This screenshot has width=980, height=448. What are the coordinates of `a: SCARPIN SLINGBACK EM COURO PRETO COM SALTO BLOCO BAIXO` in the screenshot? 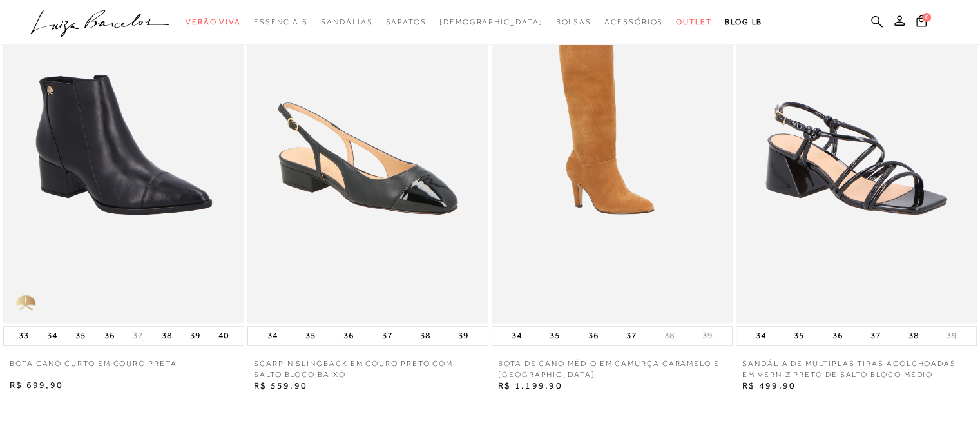 It's located at (368, 370).